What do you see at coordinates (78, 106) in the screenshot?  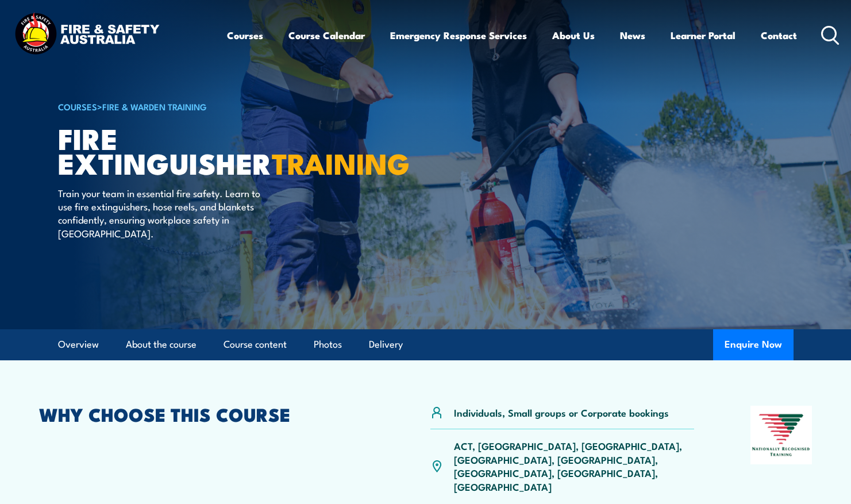 I see `a: COURSES` at bounding box center [78, 106].